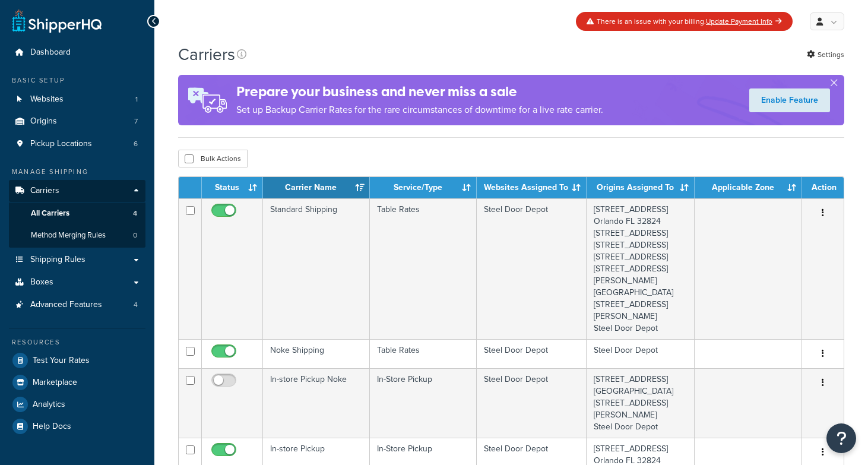 Image resolution: width=868 pixels, height=465 pixels. I want to click on span: 1, so click(137, 99).